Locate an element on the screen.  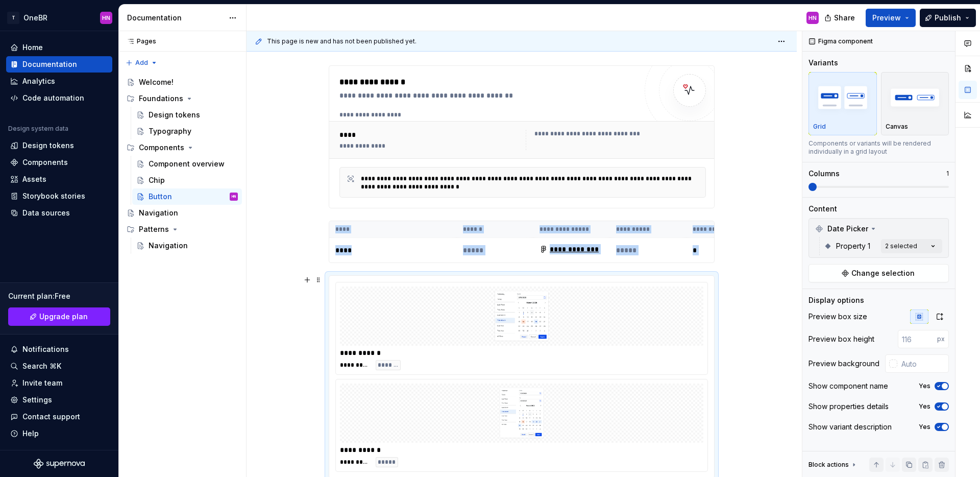
div: Variants is located at coordinates (824, 63).